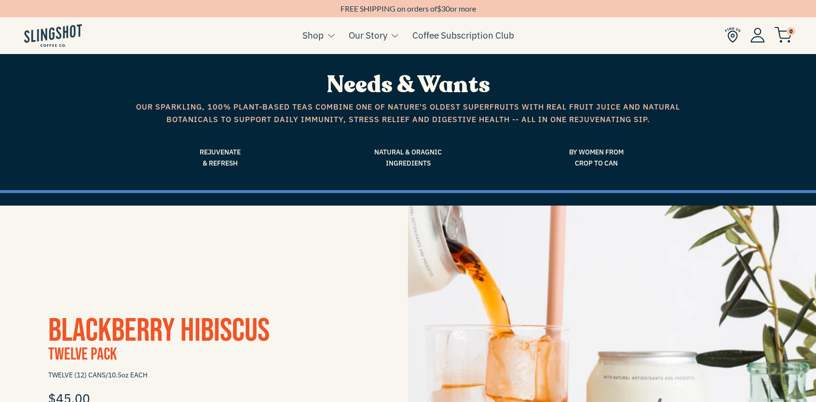 The height and width of the screenshot is (402, 816). Describe the element at coordinates (596, 157) in the screenshot. I see `span: By Women From Crop to Can` at that location.